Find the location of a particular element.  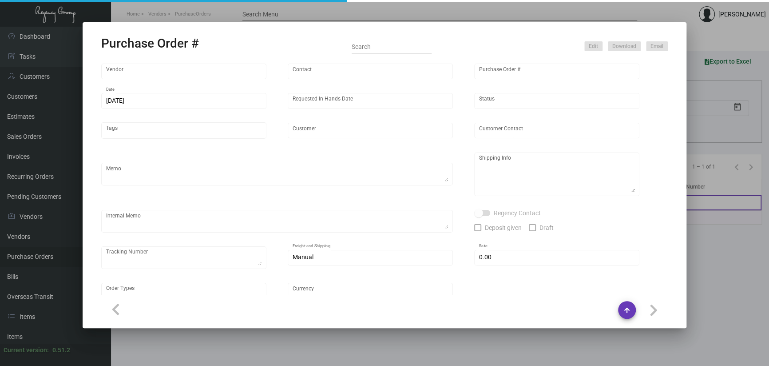

div: 0.51.2 is located at coordinates (61, 350).